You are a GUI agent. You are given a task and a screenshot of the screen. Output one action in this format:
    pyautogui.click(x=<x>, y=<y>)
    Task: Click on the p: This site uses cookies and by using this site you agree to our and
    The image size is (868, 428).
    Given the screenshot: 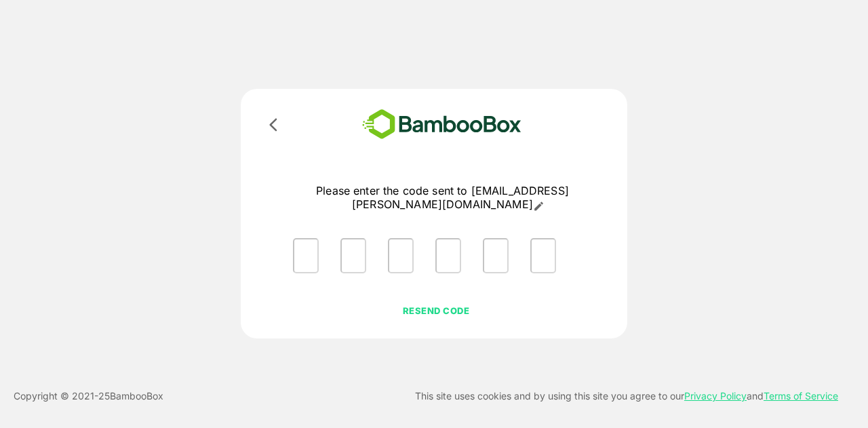 What is the action you would take?
    pyautogui.click(x=627, y=396)
    